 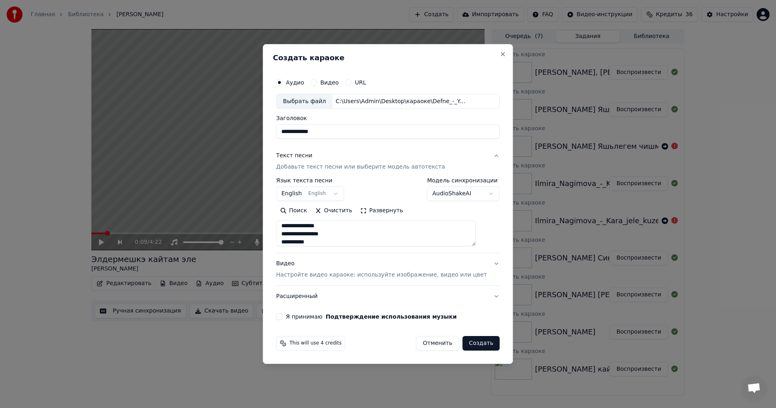 What do you see at coordinates (371, 317) in the screenshot?
I see `label: Я принимаю` at bounding box center [371, 317].